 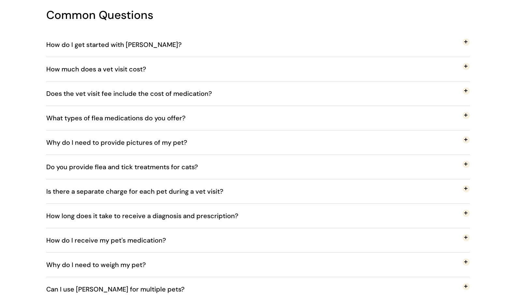 What do you see at coordinates (258, 265) in the screenshot?
I see `button: Why do I need to weigh my pet?` at bounding box center [258, 265].